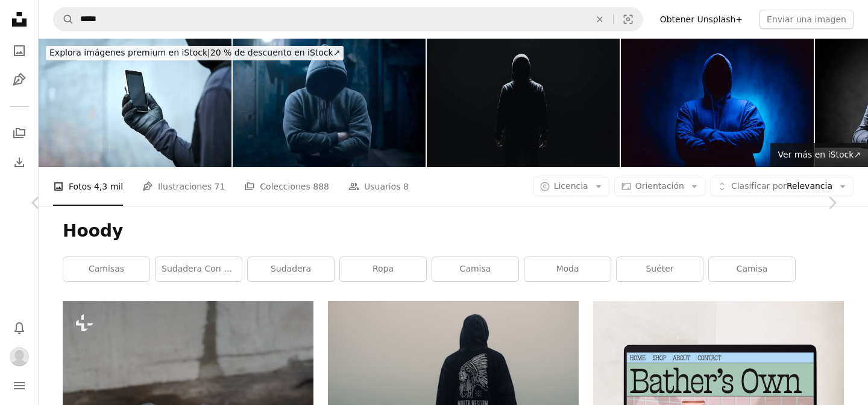  I want to click on img: Echar un vistazo rápido a donde voy a golpear el próximo, so click(135, 102).